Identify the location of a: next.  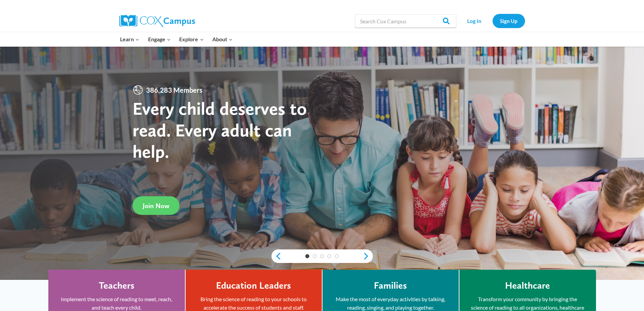
(368, 256).